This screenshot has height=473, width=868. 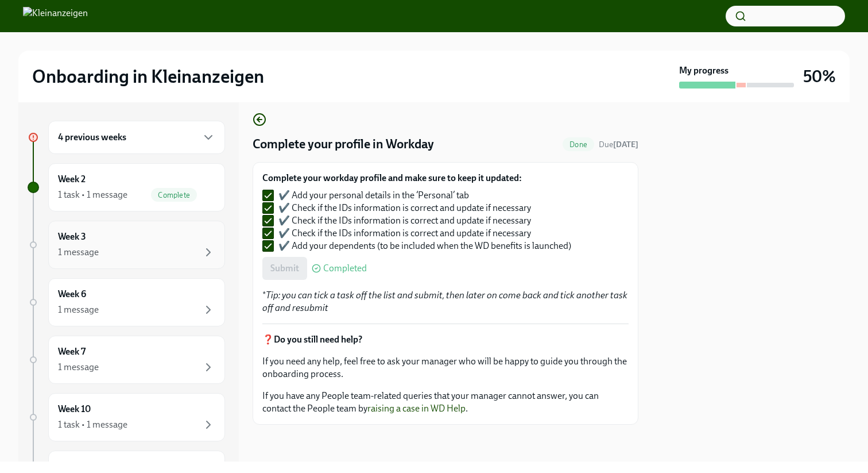 What do you see at coordinates (416, 408) in the screenshot?
I see `a: raising a case in WD Help` at bounding box center [416, 408].